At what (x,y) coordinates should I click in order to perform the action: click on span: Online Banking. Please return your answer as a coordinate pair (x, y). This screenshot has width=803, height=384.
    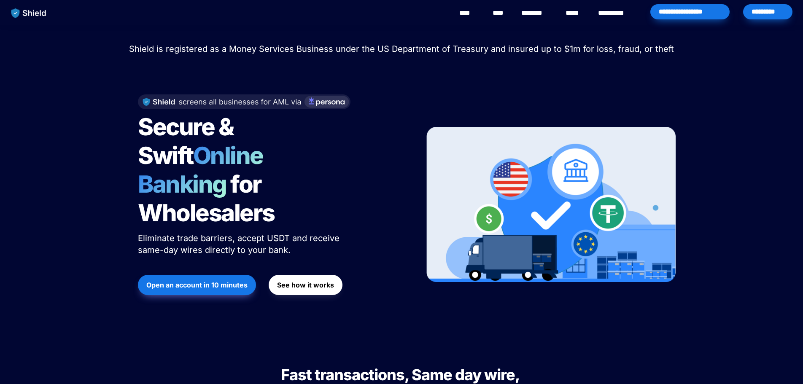
    Looking at the image, I should click on (205, 170).